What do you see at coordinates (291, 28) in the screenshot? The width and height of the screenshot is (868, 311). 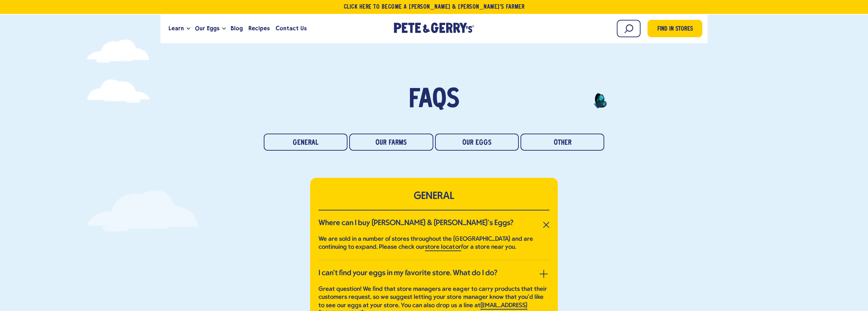 I see `span: Contact Us` at bounding box center [291, 28].